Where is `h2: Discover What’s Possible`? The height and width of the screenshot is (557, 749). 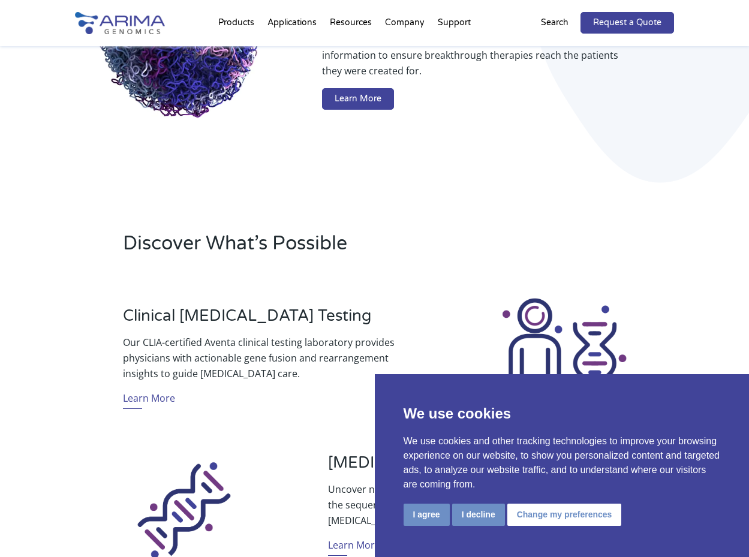
h2: Discover What’s Possible is located at coordinates (320, 248).